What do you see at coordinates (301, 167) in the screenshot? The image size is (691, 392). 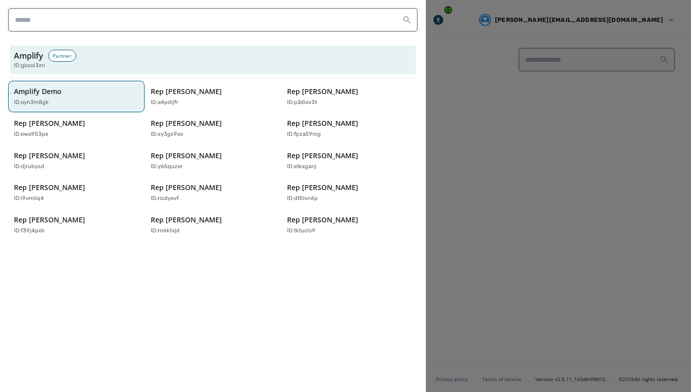 I see `p: ID: etkxganj` at bounding box center [301, 167].